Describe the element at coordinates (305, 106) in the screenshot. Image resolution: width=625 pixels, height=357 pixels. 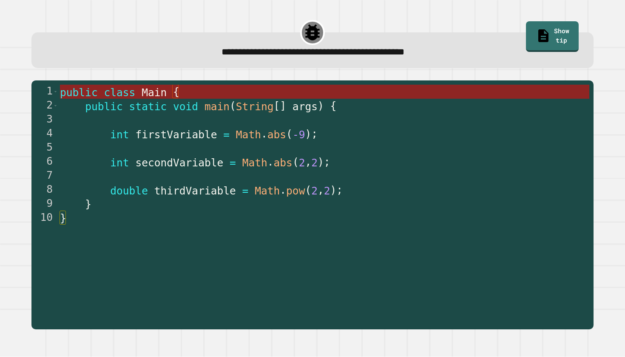
I see `span: args` at that location.